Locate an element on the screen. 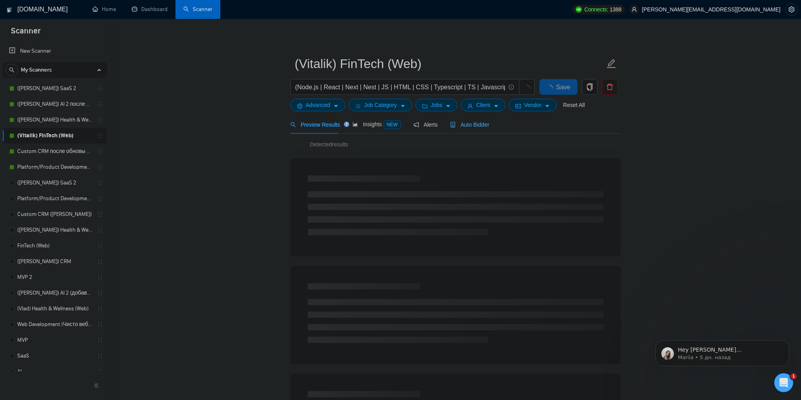 The image size is (801, 400). a: New Scanner is located at coordinates (55, 51).